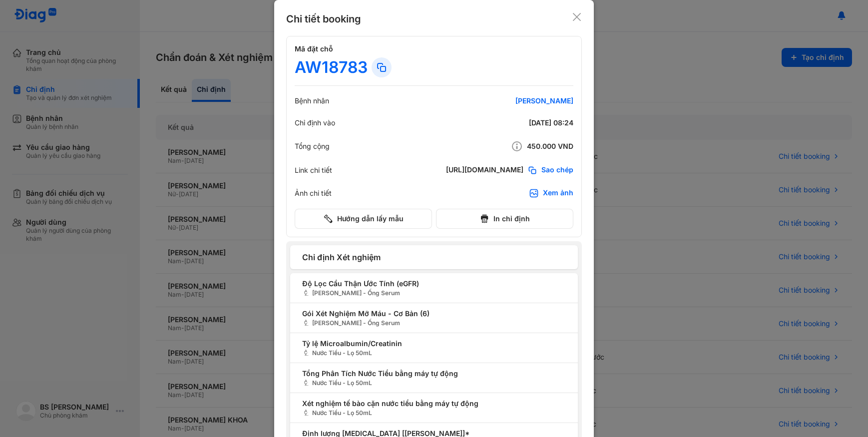 Image resolution: width=868 pixels, height=437 pixels. Describe the element at coordinates (434, 283) in the screenshot. I see `span: Độ Lọc Cầu Thận Ước Tính (eGFR)` at that location.